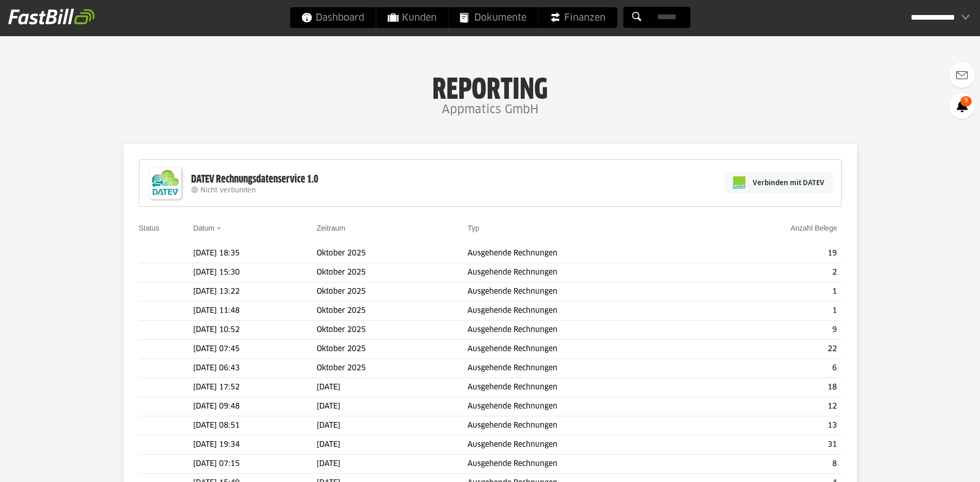 The image size is (980, 482). Describe the element at coordinates (779, 183) in the screenshot. I see `a: Verbinden mit DATEV` at that location.